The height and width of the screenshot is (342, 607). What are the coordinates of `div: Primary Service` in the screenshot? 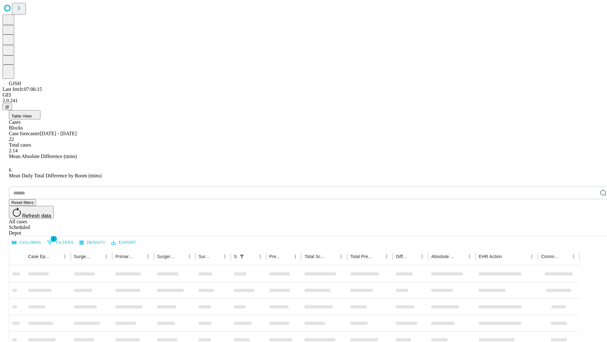 It's located at (125, 256).